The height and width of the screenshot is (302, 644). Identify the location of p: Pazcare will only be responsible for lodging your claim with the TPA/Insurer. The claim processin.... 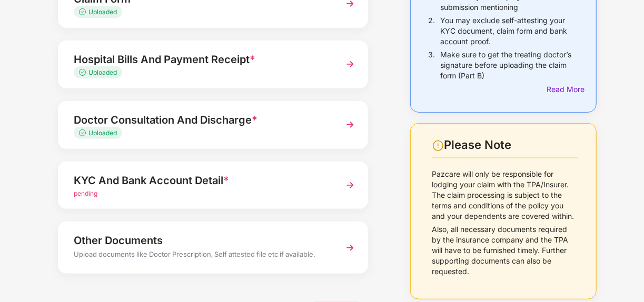
(505, 195).